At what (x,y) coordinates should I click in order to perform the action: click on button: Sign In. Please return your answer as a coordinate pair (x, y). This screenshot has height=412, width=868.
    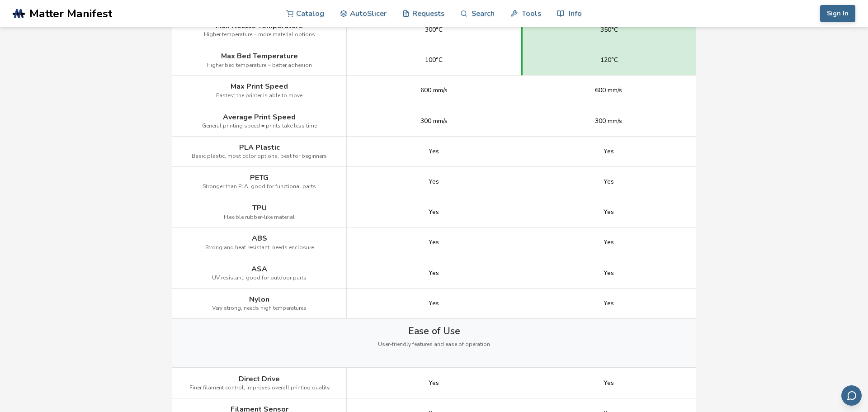
    Looking at the image, I should click on (838, 13).